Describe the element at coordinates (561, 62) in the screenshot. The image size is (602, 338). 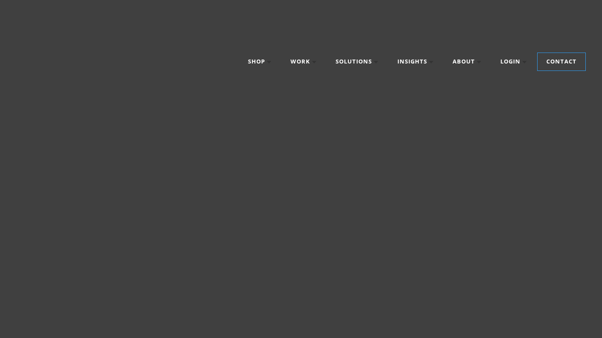
I see `a: Contact` at that location.